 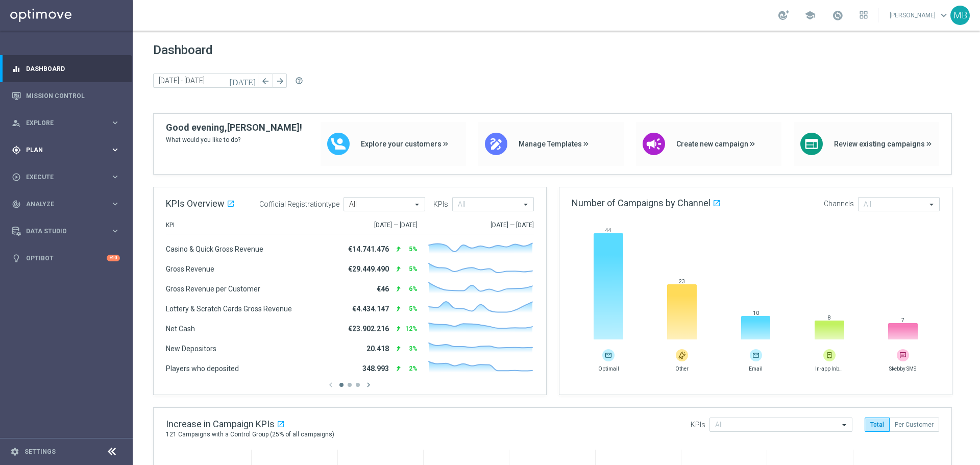 I want to click on span: Plan, so click(x=68, y=150).